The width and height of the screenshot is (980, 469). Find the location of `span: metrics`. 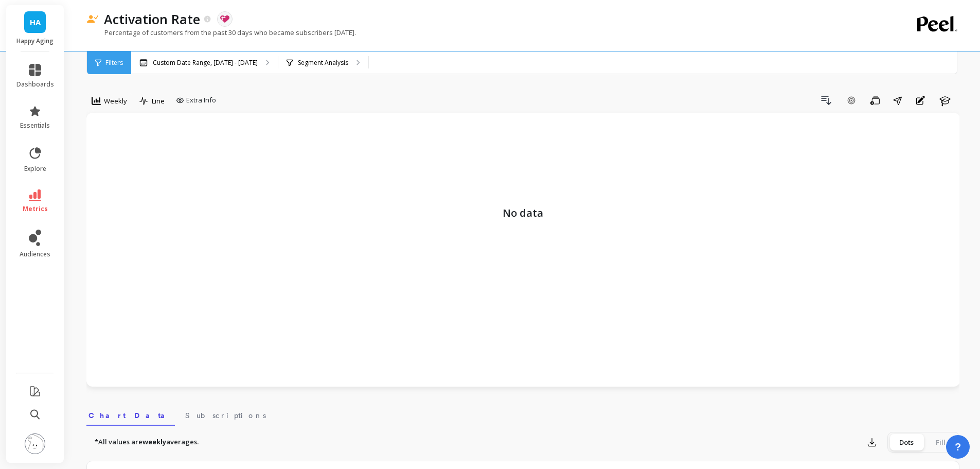

span: metrics is located at coordinates (35, 209).